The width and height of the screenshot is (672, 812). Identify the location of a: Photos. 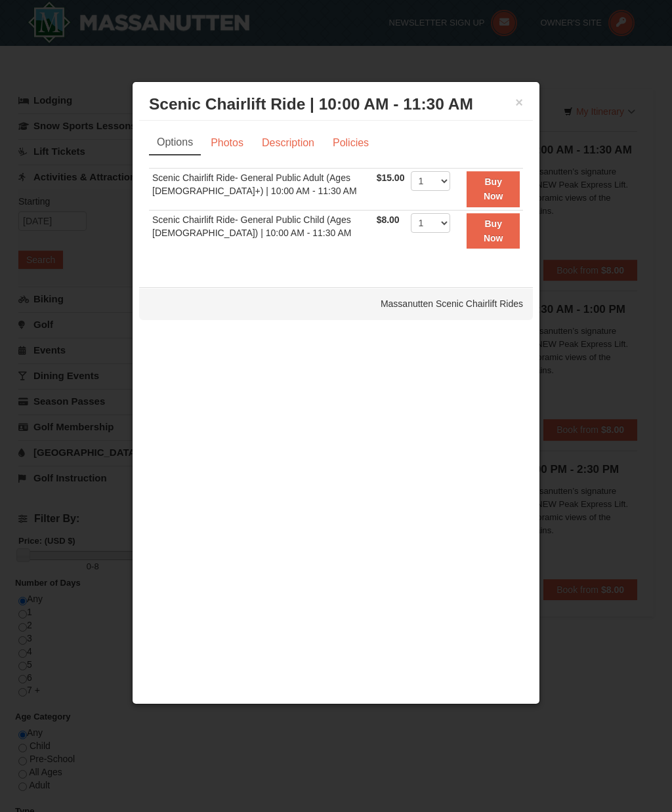
(228, 143).